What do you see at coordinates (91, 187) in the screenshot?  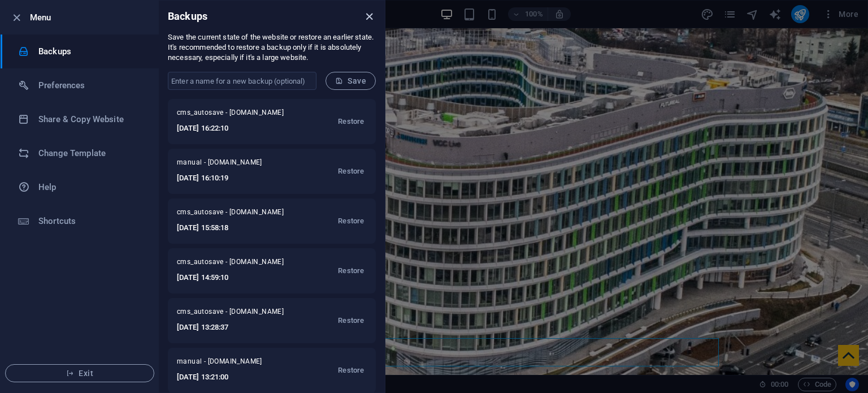 I see `h6: Help` at bounding box center [91, 187].